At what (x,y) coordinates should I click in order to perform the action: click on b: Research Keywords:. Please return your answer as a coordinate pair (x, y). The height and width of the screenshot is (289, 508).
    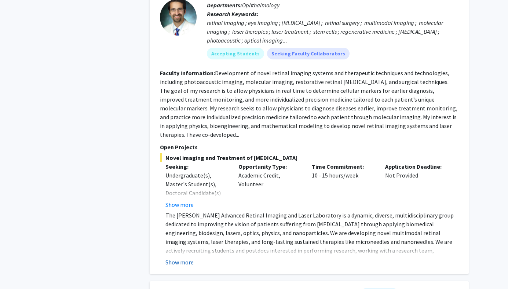
    Looking at the image, I should click on (233, 14).